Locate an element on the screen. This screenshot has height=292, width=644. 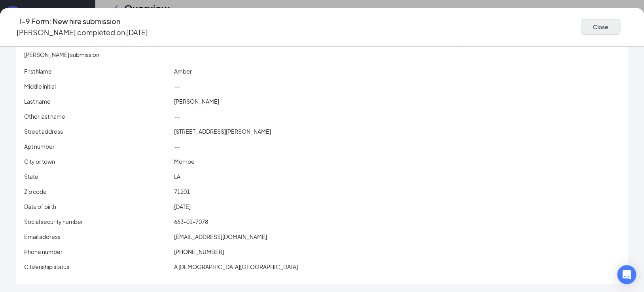
p: Citizenship status is located at coordinates (97, 266).